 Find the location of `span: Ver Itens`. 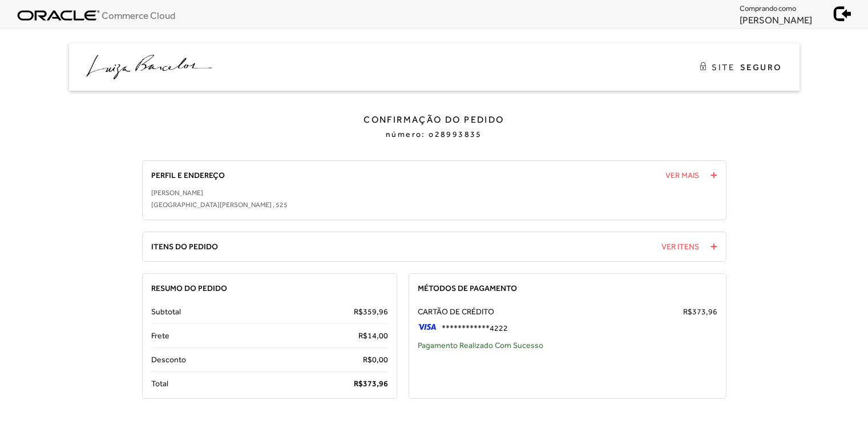

span: Ver Itens is located at coordinates (680, 247).